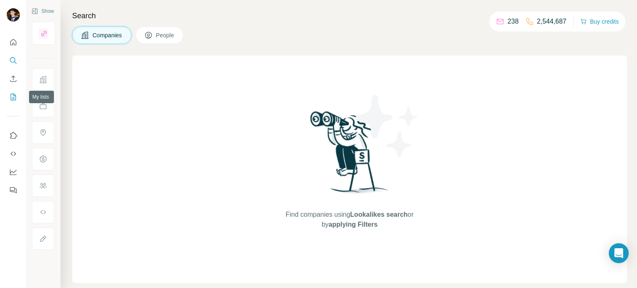  Describe the element at coordinates (13, 79) in the screenshot. I see `button: Enrich CSV` at that location.